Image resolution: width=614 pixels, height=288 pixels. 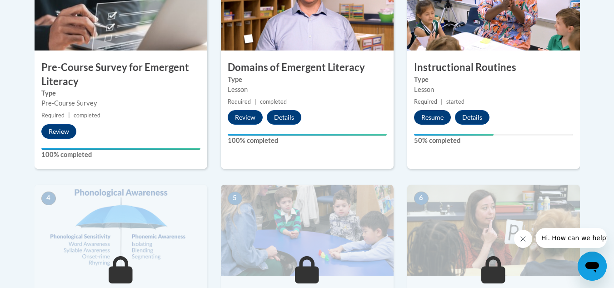 What do you see at coordinates (494, 67) in the screenshot?
I see `h3: Instructional Routines` at bounding box center [494, 67].